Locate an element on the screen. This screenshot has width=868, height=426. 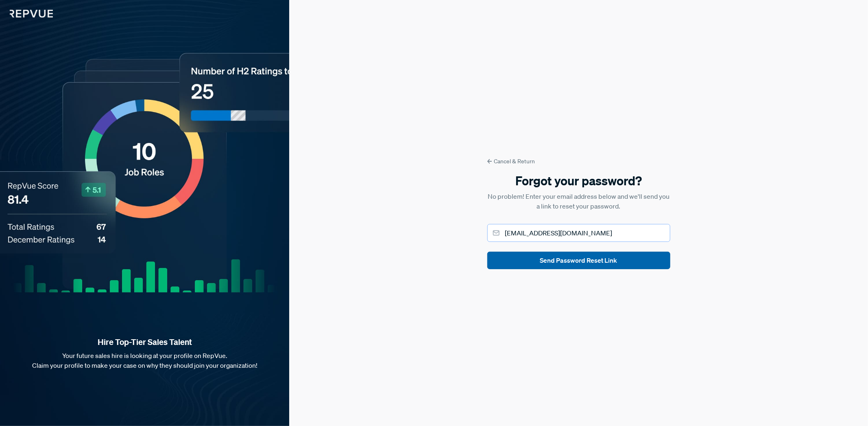
p: Your future sales hire is looking at your profile on RepVue. Claim your profile to make your case... is located at coordinates (145, 360).